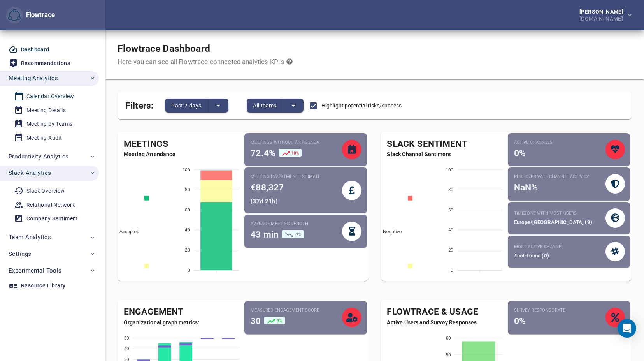 The image size is (644, 361). Describe the element at coordinates (43, 286) in the screenshot. I see `div: Resource Library` at that location.